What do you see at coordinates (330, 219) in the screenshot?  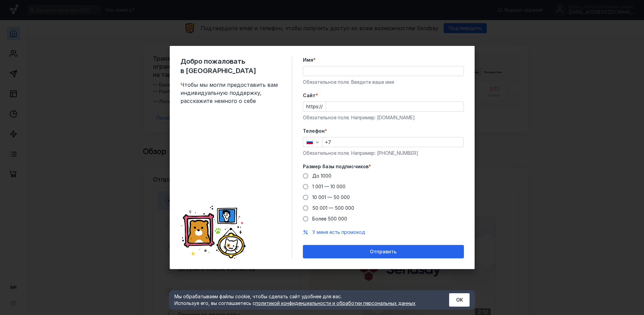 I see `span: Более 500 000` at bounding box center [330, 219].